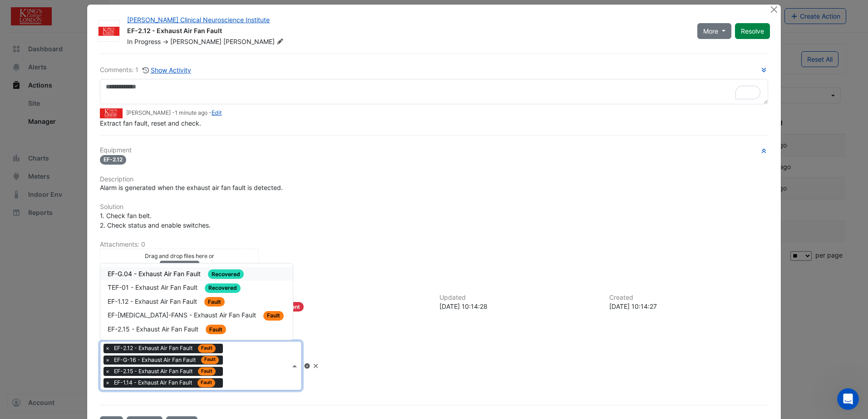  I want to click on span: Alarm is generated when the exhaust air fan fault is detected., so click(191, 187).